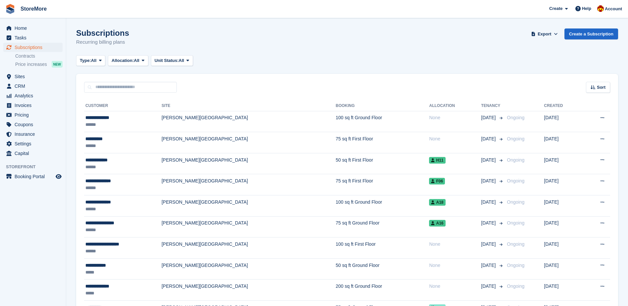  Describe the element at coordinates (249, 106) in the screenshot. I see `th: Site` at that location.